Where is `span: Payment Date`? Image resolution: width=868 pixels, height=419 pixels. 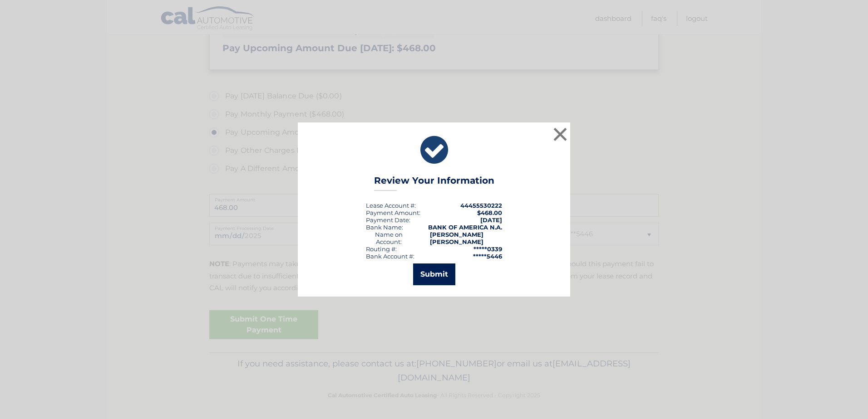 span: Payment Date is located at coordinates (387, 220).